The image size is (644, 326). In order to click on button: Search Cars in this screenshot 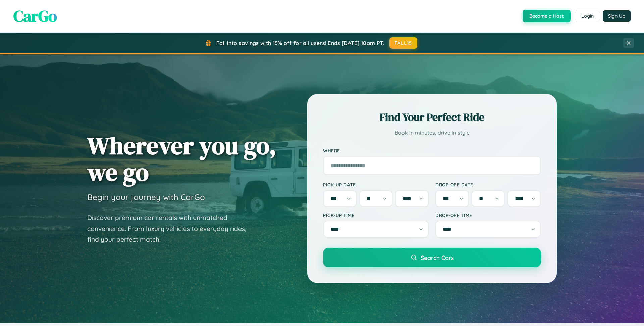, I will do `click(432, 257)`.